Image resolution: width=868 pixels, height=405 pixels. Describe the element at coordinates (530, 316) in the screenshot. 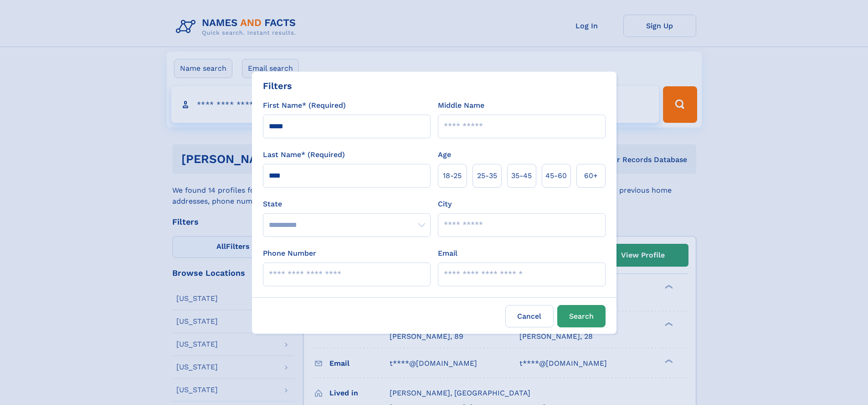

I see `label: Cancel` at that location.